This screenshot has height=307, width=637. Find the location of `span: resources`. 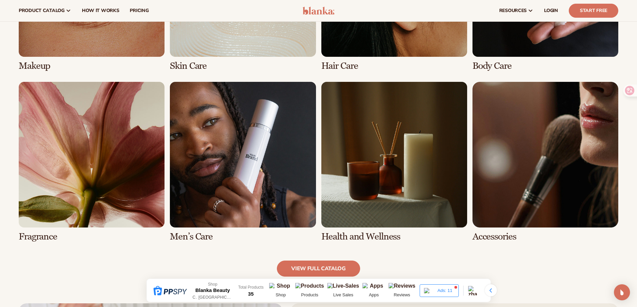

span: resources is located at coordinates (513, 11).